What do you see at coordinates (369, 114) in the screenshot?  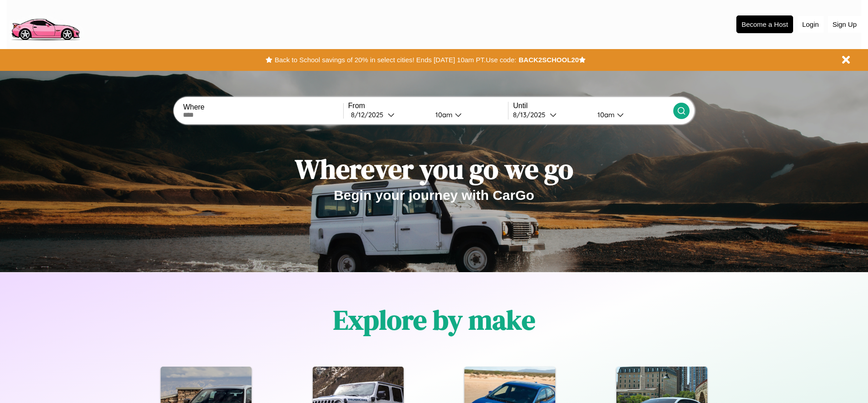 I see `div: 8 / 12 / 2025` at bounding box center [369, 114].